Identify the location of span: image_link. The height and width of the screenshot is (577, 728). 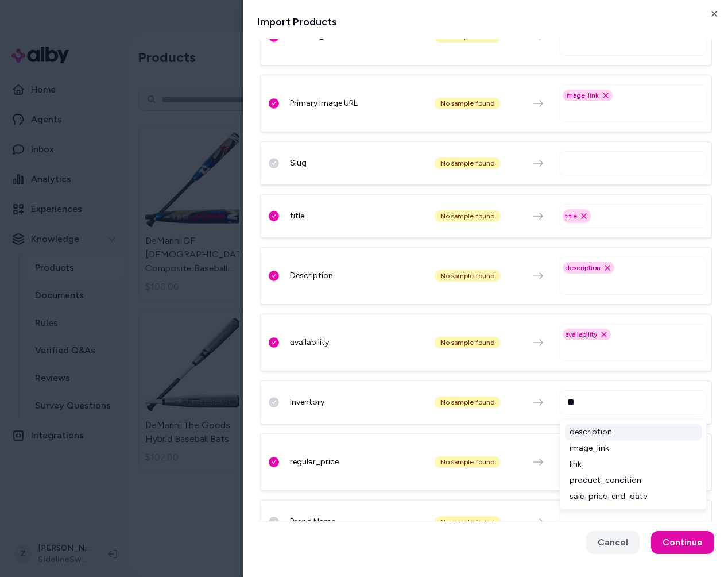
(582, 96).